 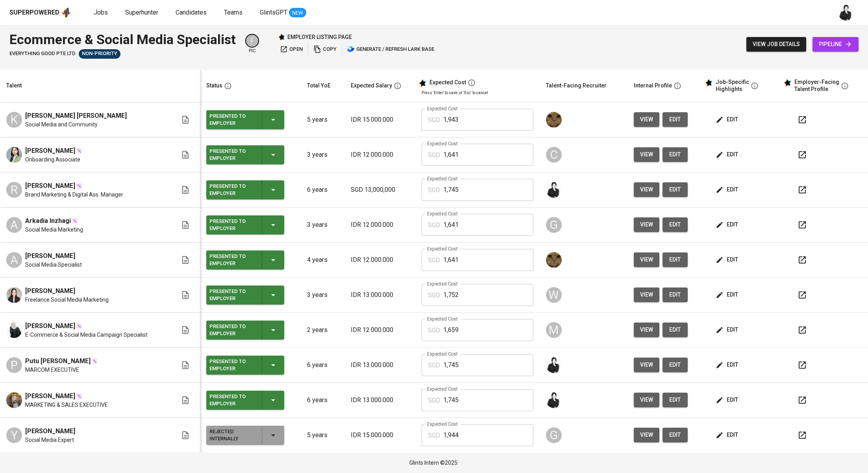 What do you see at coordinates (554, 330) in the screenshot?
I see `div: M` at bounding box center [554, 330].